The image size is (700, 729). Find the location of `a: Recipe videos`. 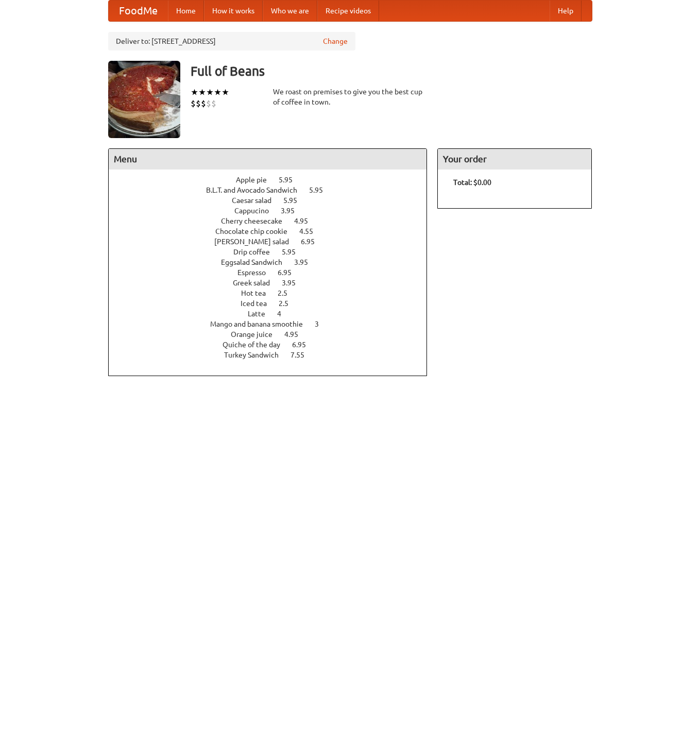

a: Recipe videos is located at coordinates (349, 11).